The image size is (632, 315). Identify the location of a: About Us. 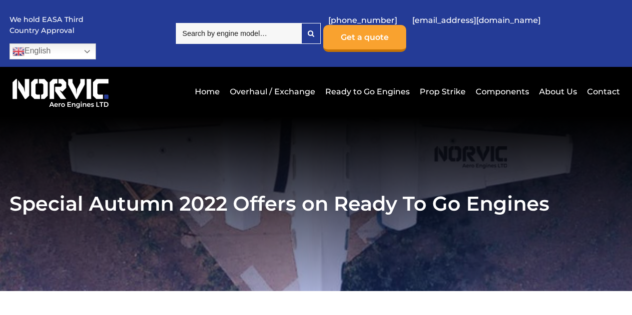
(558, 91).